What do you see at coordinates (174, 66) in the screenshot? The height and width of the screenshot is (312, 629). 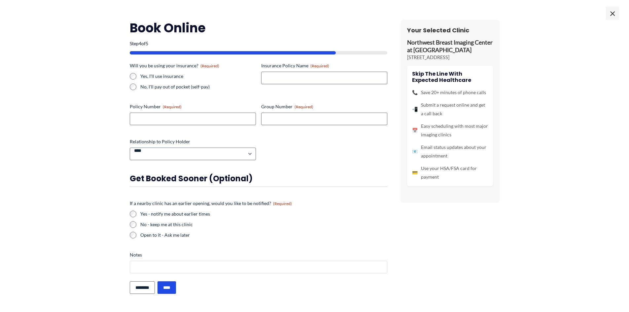 I see `legend: Will you be using your insurance?` at bounding box center [174, 66].